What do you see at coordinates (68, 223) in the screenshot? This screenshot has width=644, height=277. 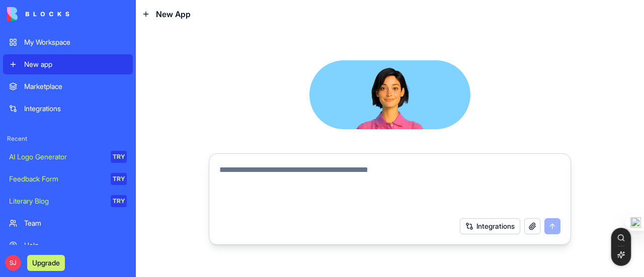 I see `a: Team` at bounding box center [68, 223].